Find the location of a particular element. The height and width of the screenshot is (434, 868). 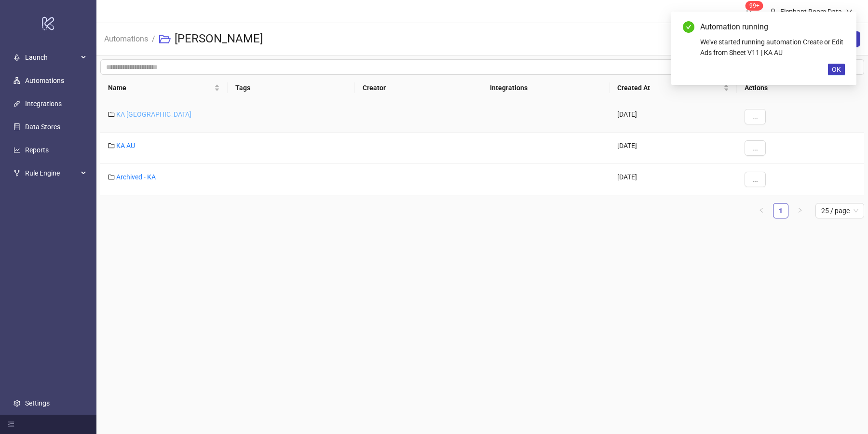

a: 1 is located at coordinates (780, 210).